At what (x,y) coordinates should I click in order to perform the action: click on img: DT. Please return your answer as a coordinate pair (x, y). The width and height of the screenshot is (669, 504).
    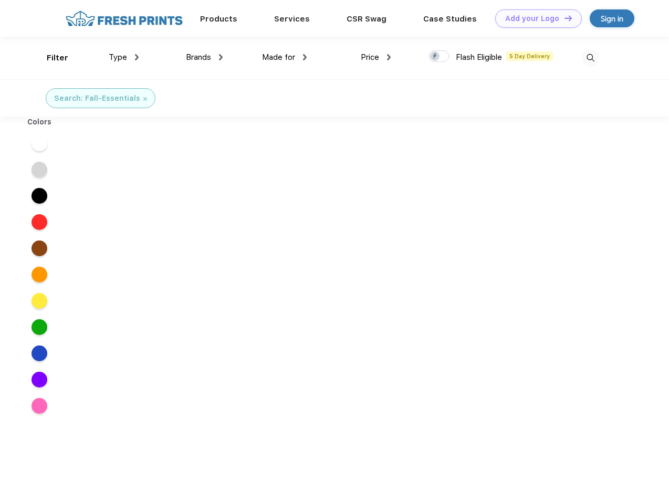
    Looking at the image, I should click on (568, 18).